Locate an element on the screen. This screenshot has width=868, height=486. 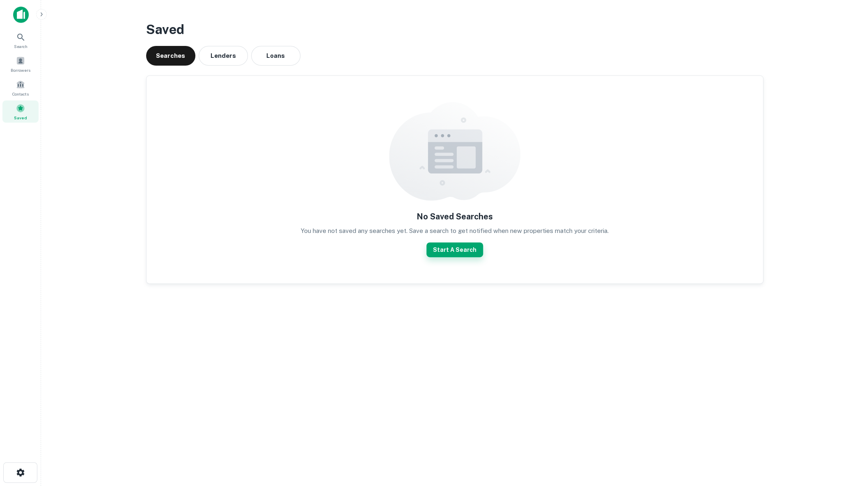
span: Contacts is located at coordinates (20, 94).